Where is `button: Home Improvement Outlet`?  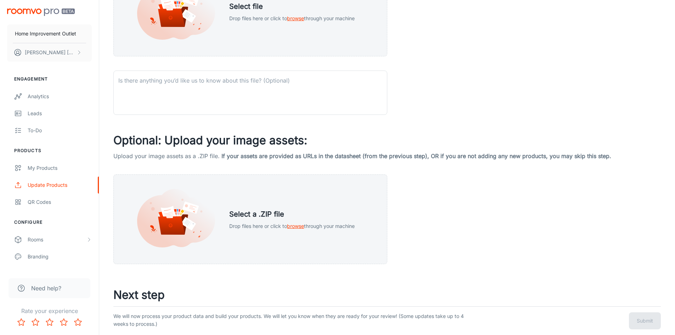
button: Home Improvement Outlet is located at coordinates (49, 34).